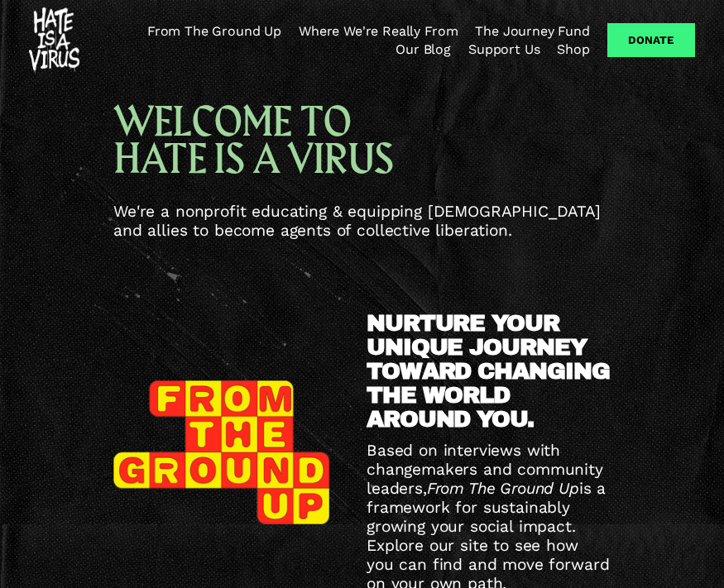 This screenshot has height=588, width=724. I want to click on a: Support Us, so click(503, 50).